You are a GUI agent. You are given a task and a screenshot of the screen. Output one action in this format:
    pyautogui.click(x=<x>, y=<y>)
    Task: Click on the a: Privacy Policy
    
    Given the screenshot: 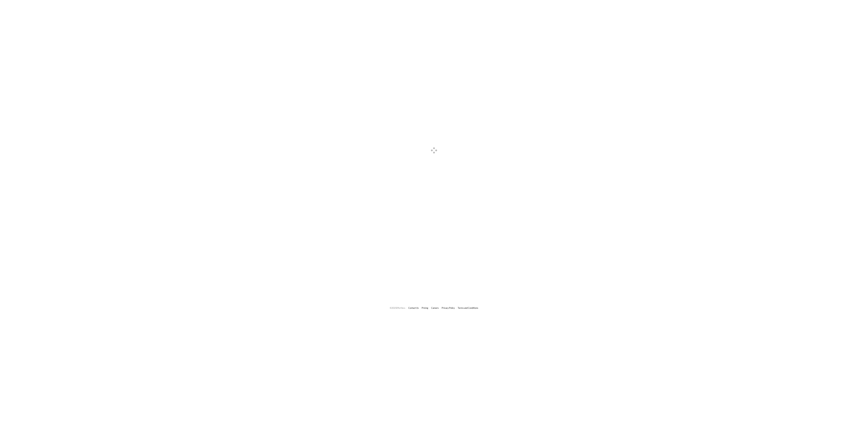 What is the action you would take?
    pyautogui.click(x=448, y=308)
    